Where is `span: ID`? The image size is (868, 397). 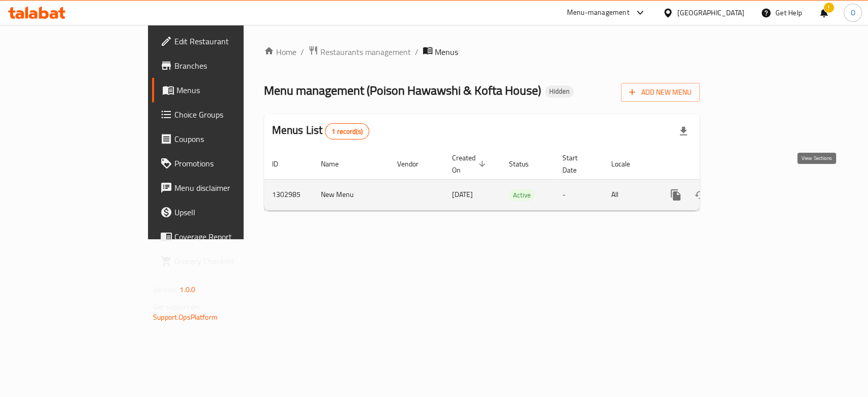
span: ID is located at coordinates (282, 164).